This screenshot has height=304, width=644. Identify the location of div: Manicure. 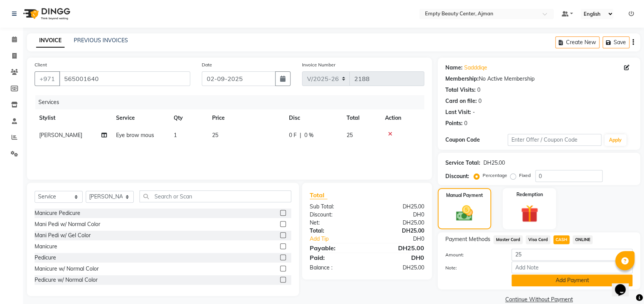
(46, 247).